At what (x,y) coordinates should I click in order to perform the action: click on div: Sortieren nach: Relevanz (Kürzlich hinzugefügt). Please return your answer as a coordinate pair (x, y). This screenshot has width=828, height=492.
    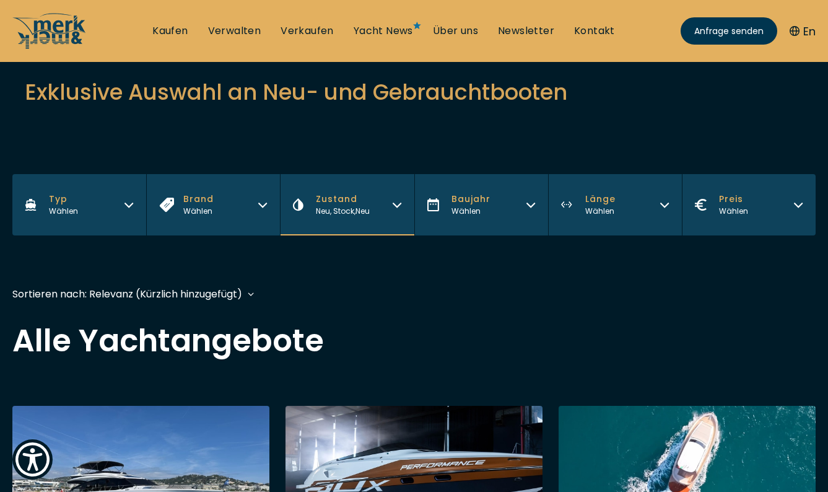
    Looking at the image, I should click on (127, 294).